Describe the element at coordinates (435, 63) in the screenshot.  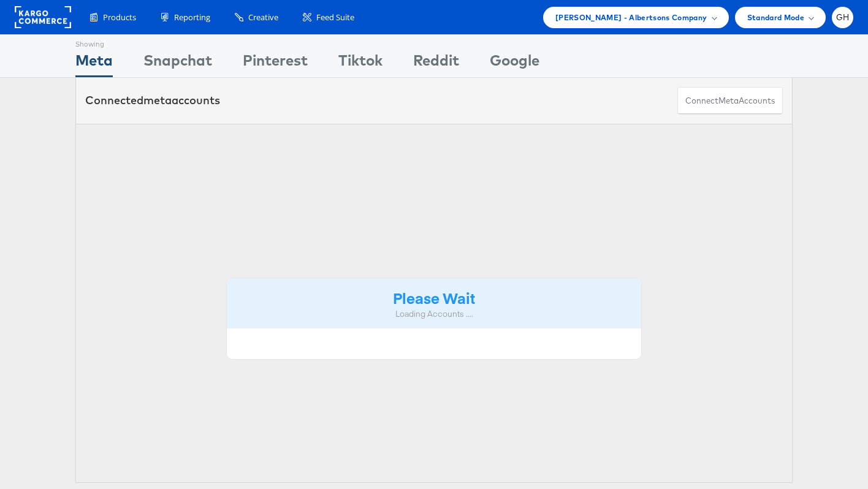
I see `div: Reddit` at that location.